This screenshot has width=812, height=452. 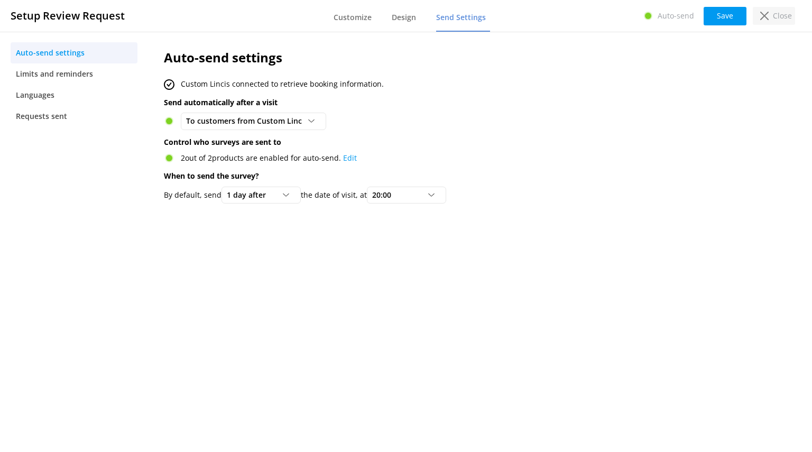 What do you see at coordinates (35, 95) in the screenshot?
I see `span: Languages` at bounding box center [35, 95].